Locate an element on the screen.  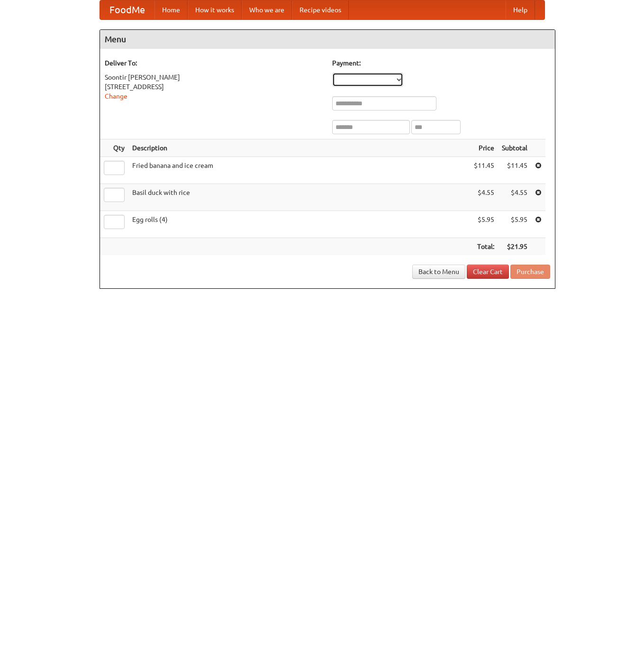
button: Purchase is located at coordinates (530, 272).